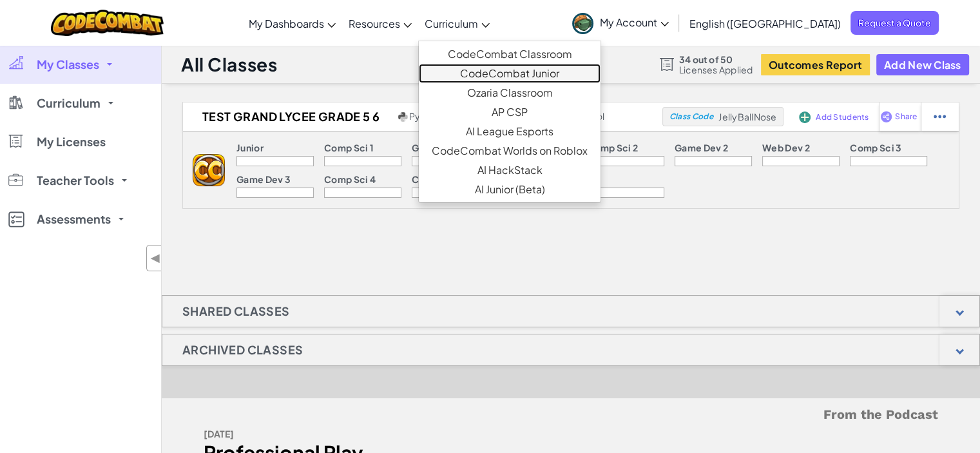 Image resolution: width=980 pixels, height=453 pixels. I want to click on h1: Shared Classes, so click(236, 311).